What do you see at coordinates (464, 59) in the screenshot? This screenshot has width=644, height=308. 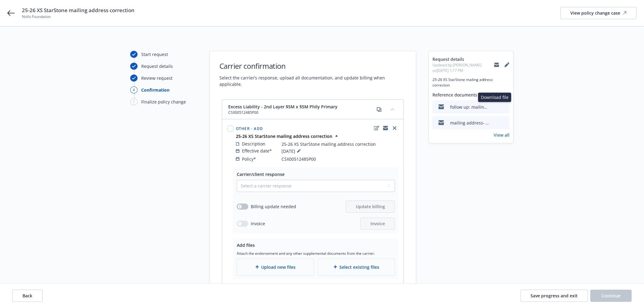 I see `span: Request details` at bounding box center [464, 59].